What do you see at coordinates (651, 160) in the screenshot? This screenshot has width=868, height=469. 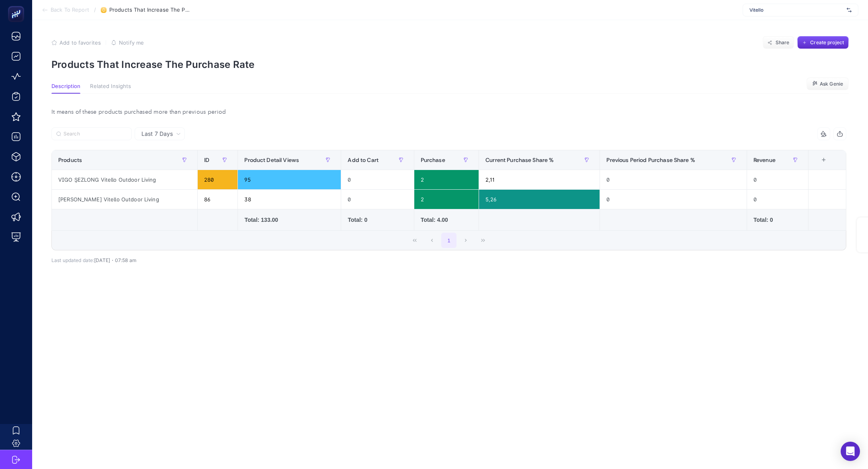 I see `span: Previous Period Purchase Share %` at bounding box center [651, 160].